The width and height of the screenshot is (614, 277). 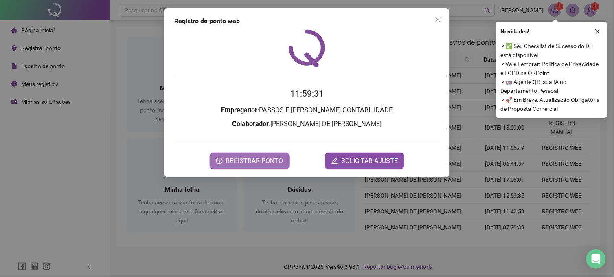 What do you see at coordinates (307, 21) in the screenshot?
I see `div: Registro de ponto web` at bounding box center [307, 21].